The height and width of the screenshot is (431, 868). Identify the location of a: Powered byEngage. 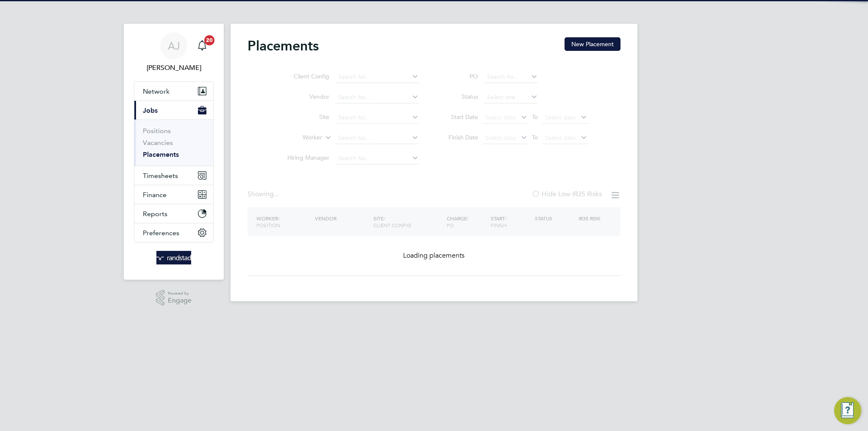
(174, 298).